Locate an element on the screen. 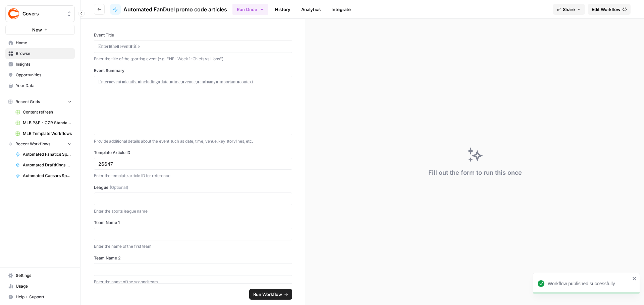 The width and height of the screenshot is (644, 305). a: MLB P&P - CZR Standard (Production) Grid is located at coordinates (43, 123).